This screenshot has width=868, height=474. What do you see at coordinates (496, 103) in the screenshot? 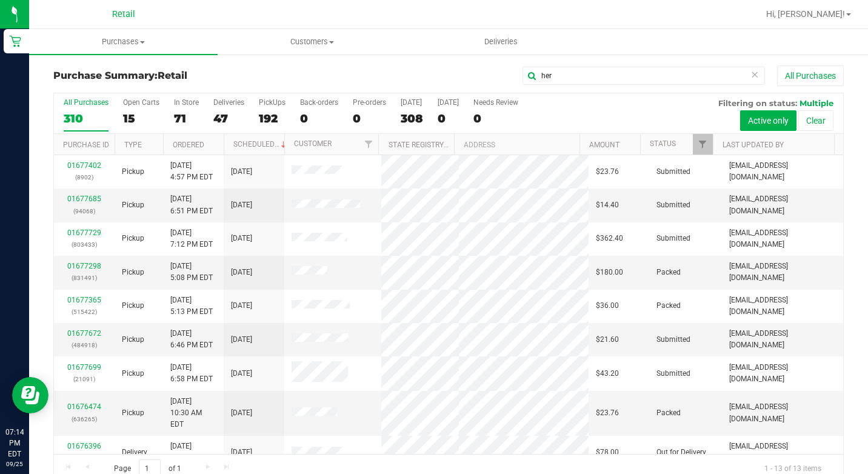
I see `div: Needs Review` at bounding box center [496, 103].